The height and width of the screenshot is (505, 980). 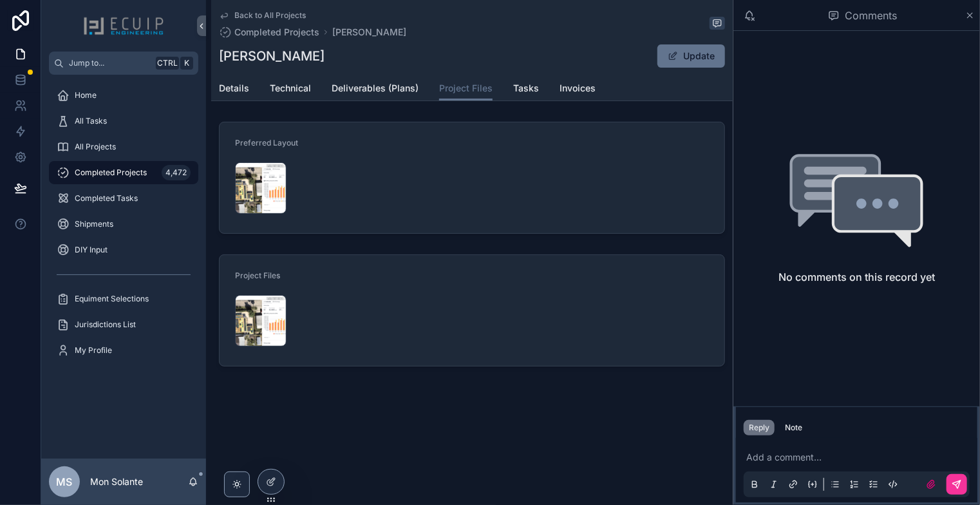 I want to click on div: scrollable content, so click(x=123, y=226).